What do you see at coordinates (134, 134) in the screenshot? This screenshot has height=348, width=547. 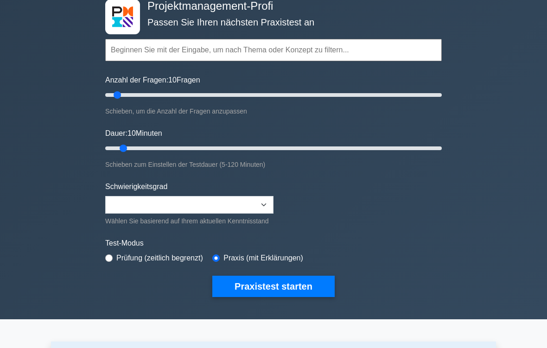 I see `label: Dauer: Minuten` at bounding box center [134, 134].